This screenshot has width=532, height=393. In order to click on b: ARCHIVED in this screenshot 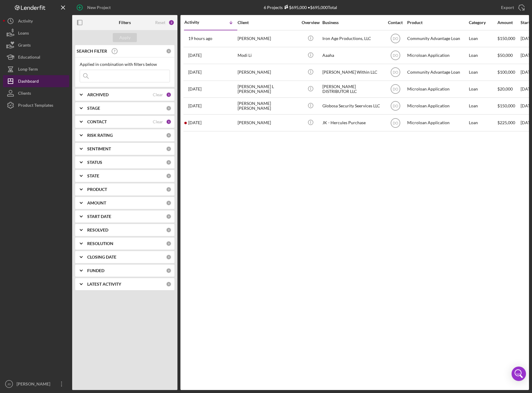, I will do `click(98, 95)`.